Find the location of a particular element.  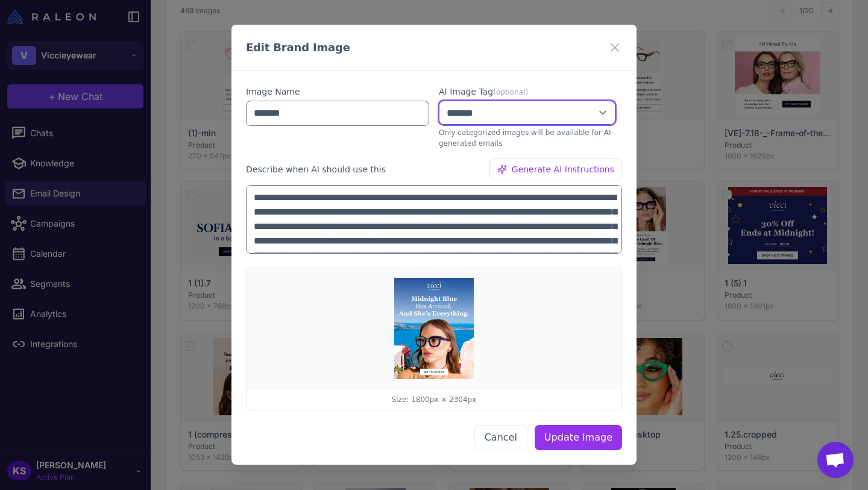

button: Update Image is located at coordinates (578, 438).